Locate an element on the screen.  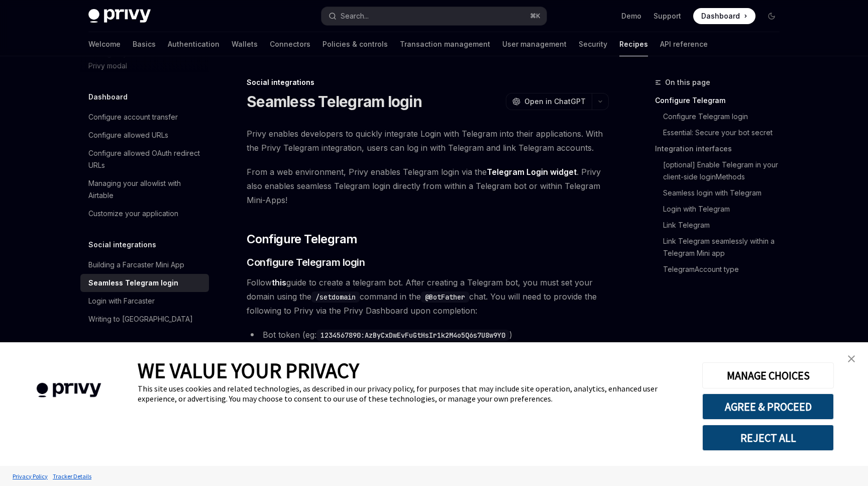
a: Integration interfaces is located at coordinates (721, 149).